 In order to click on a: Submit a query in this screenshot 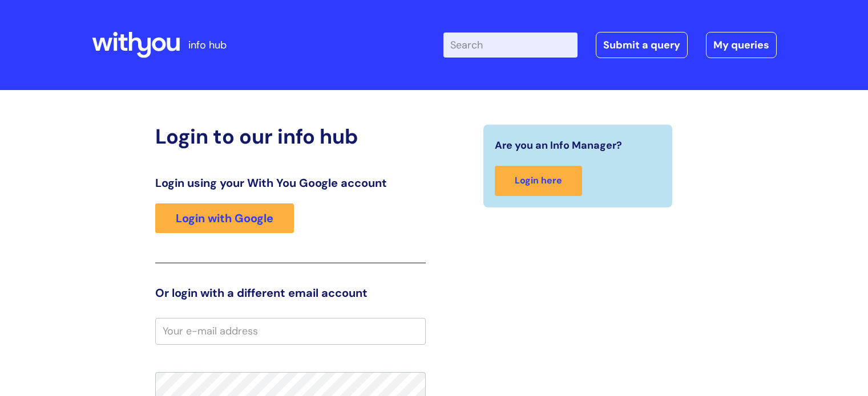, I will do `click(641, 45)`.